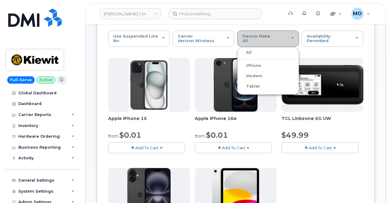 Image resolution: width=389 pixels, height=203 pixels. I want to click on span: Use Suspended Line, so click(136, 36).